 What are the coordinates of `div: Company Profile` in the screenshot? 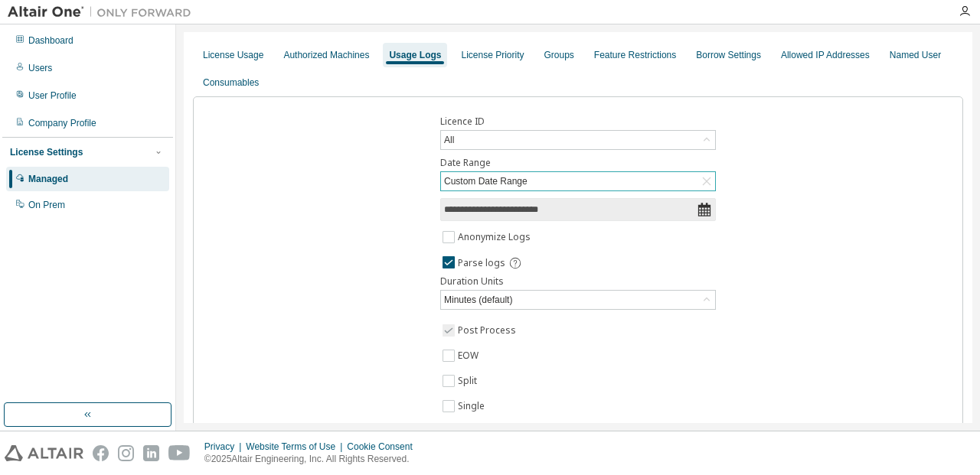 It's located at (62, 123).